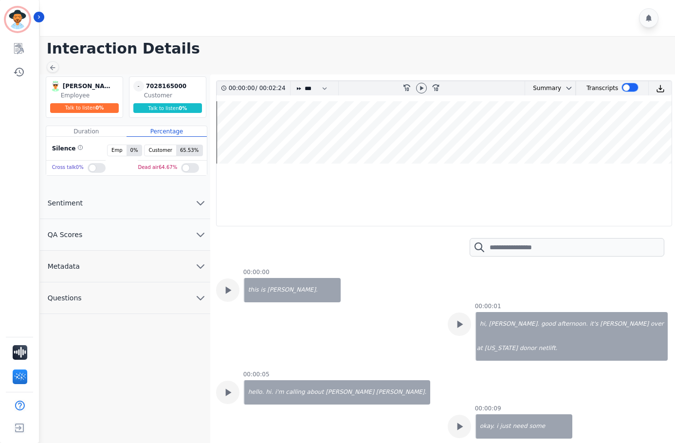 Image resolution: width=675 pixels, height=443 pixels. Describe the element at coordinates (160, 150) in the screenshot. I see `span: Customer` at that location.